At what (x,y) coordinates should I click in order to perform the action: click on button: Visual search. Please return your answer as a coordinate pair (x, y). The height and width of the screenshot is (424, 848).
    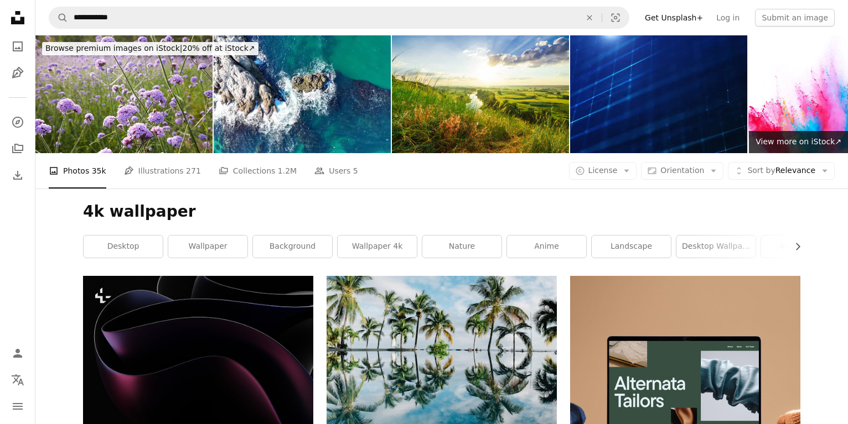
    Looking at the image, I should click on (615, 18).